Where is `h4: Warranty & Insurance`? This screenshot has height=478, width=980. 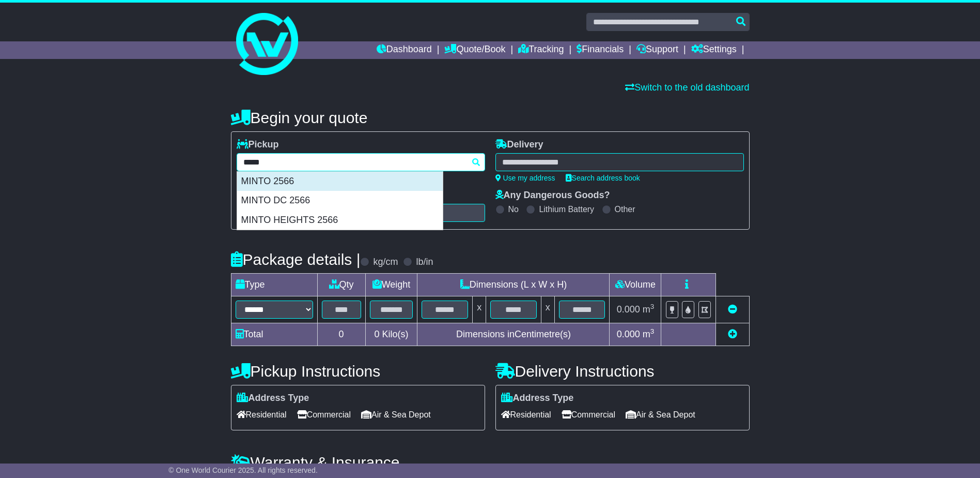
h4: Warranty & Insurance is located at coordinates (490, 462).